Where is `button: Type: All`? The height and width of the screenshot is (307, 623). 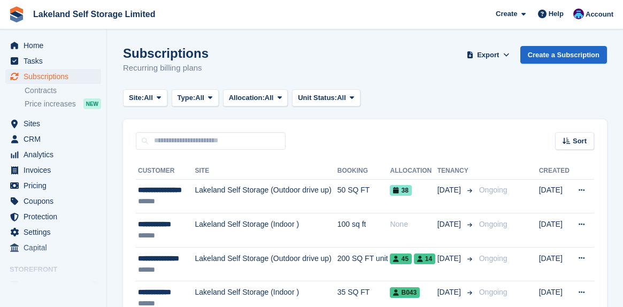 button: Type: All is located at coordinates (195, 98).